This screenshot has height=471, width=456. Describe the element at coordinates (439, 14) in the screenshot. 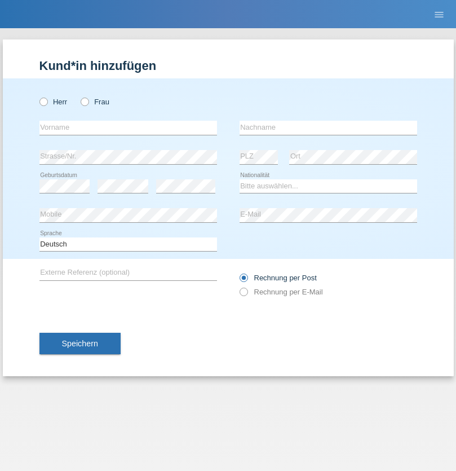

I see `a: menu` at that location.